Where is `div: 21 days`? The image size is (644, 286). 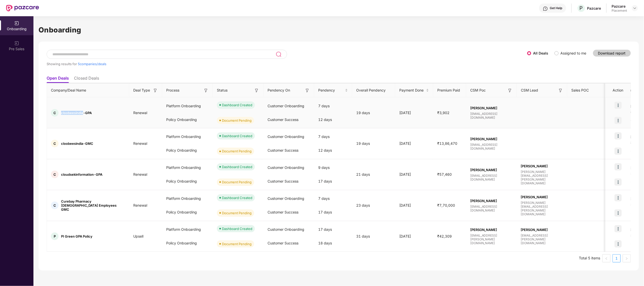
div: 21 days is located at coordinates (374, 175).